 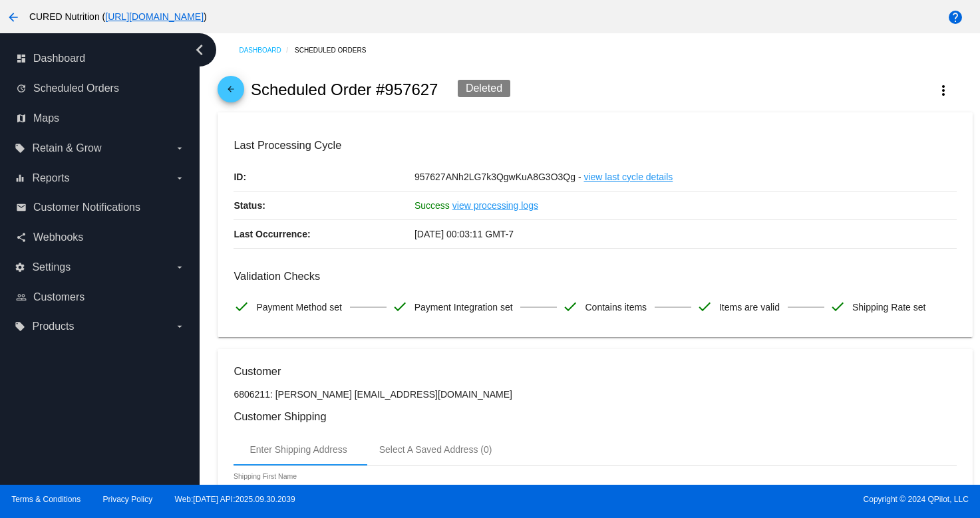 What do you see at coordinates (58, 298) in the screenshot?
I see `span: Customers` at bounding box center [58, 298].